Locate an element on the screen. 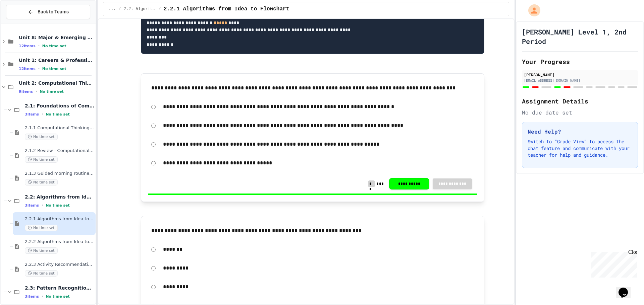  span: 2.1: Foundations of Computational Thinking is located at coordinates (59, 106).